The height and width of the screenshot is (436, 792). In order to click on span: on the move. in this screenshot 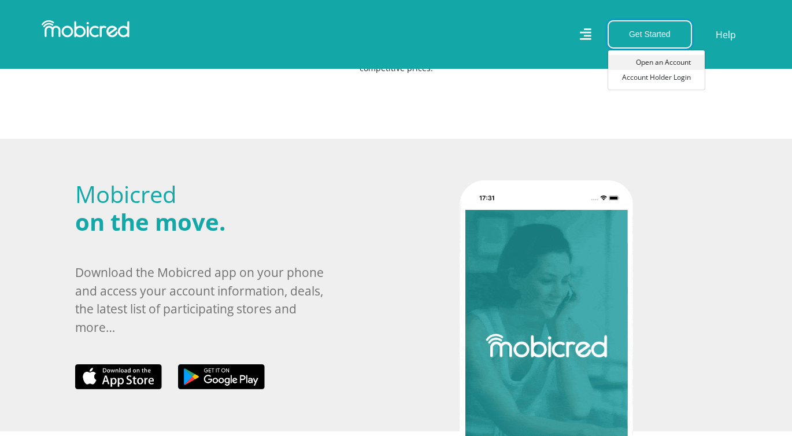, I will do `click(150, 222)`.